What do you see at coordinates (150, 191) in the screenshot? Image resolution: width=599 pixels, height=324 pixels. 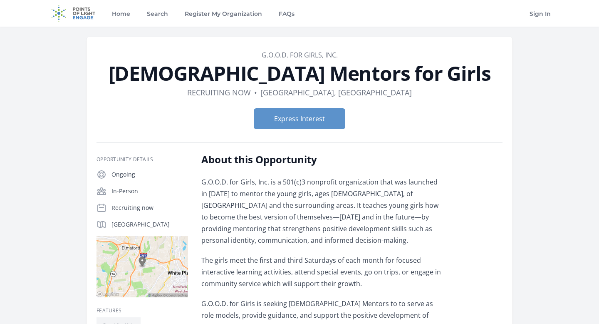 I see `p: In-Person` at bounding box center [150, 191].